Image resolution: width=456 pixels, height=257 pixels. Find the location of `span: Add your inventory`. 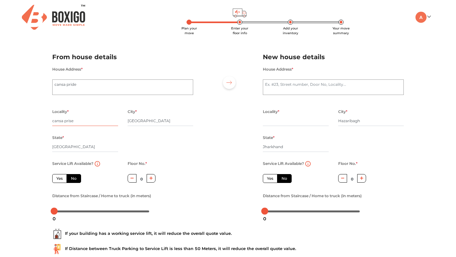

span: Add your inventory is located at coordinates (291, 31).